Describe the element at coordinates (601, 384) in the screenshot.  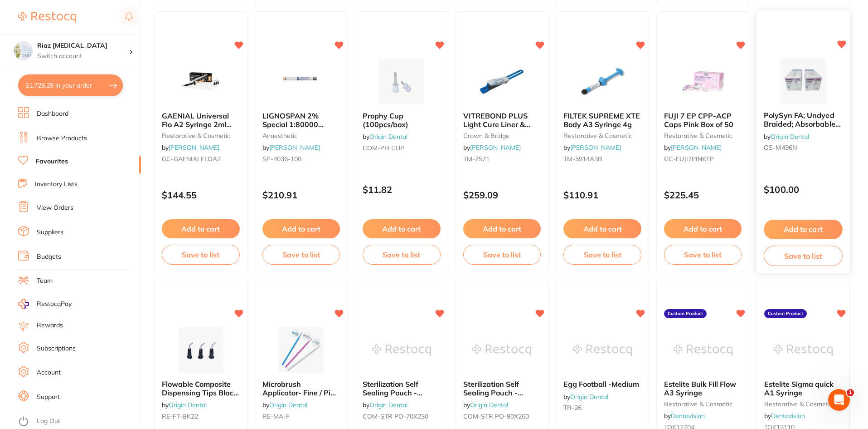
I see `span: Egg Football -Medium` at that location.